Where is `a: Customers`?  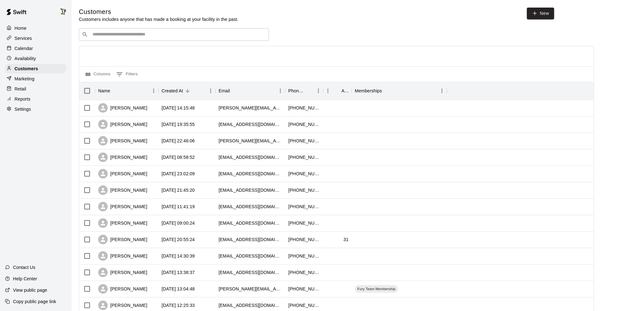 a: Customers is located at coordinates (36, 69).